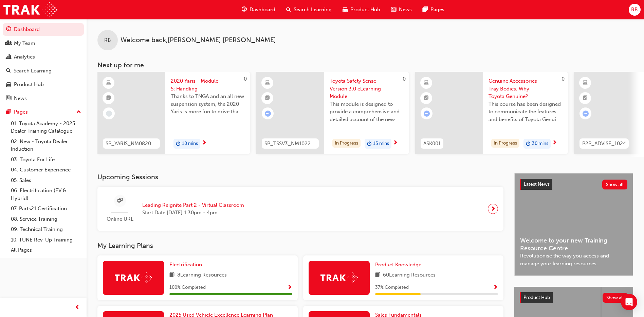  Describe the element at coordinates (309, 10) in the screenshot. I see `a: search-iconSearch Learning` at that location.